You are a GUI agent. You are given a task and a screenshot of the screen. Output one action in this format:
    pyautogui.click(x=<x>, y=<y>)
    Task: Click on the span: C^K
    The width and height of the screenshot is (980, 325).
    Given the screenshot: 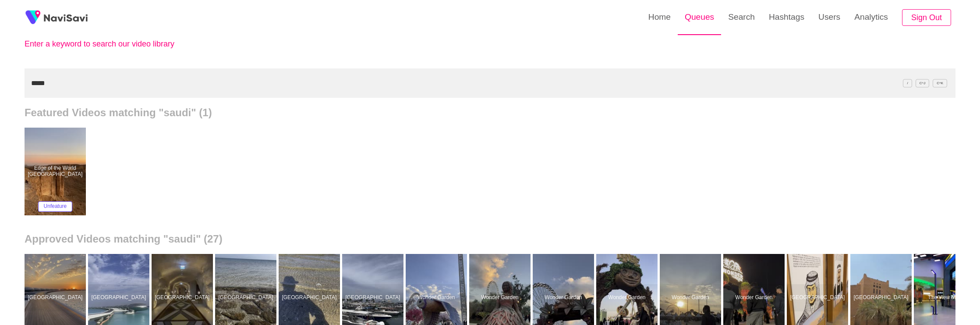 What is the action you would take?
    pyautogui.click(x=940, y=83)
    